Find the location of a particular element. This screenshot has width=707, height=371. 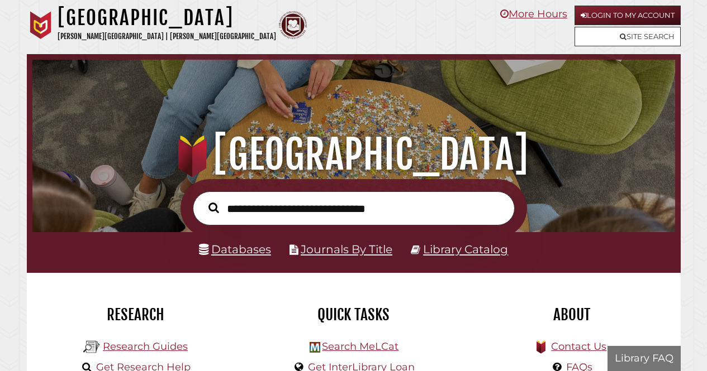

a: Login to My Account is located at coordinates (627, 15).